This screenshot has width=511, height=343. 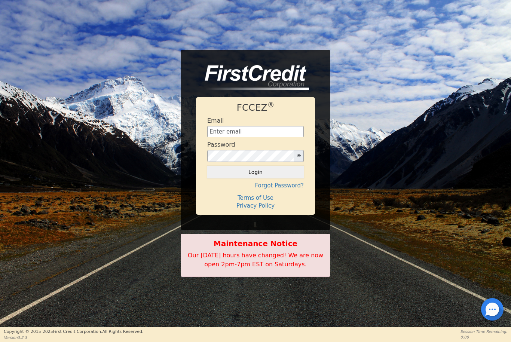 I want to click on h4: Privacy Policy, so click(x=255, y=206).